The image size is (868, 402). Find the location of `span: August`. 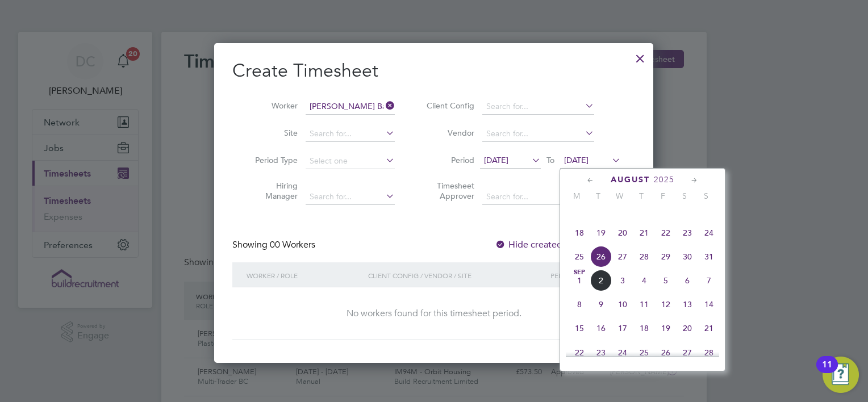

span: August is located at coordinates (630, 179).